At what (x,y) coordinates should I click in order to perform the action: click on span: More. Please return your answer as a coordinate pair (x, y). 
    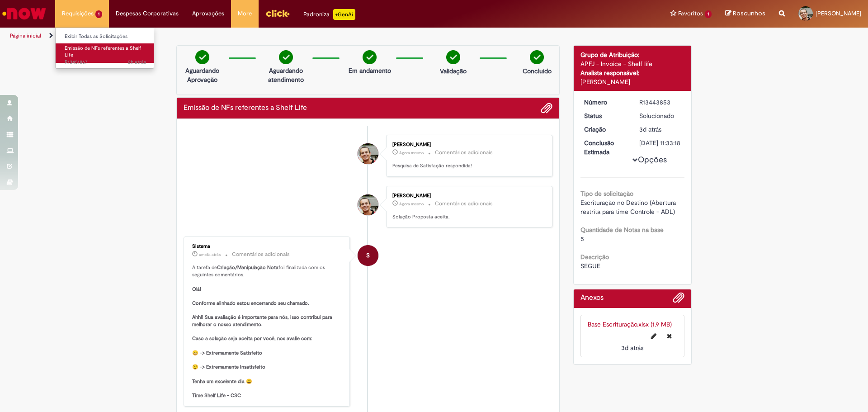
    Looking at the image, I should click on (245, 14).